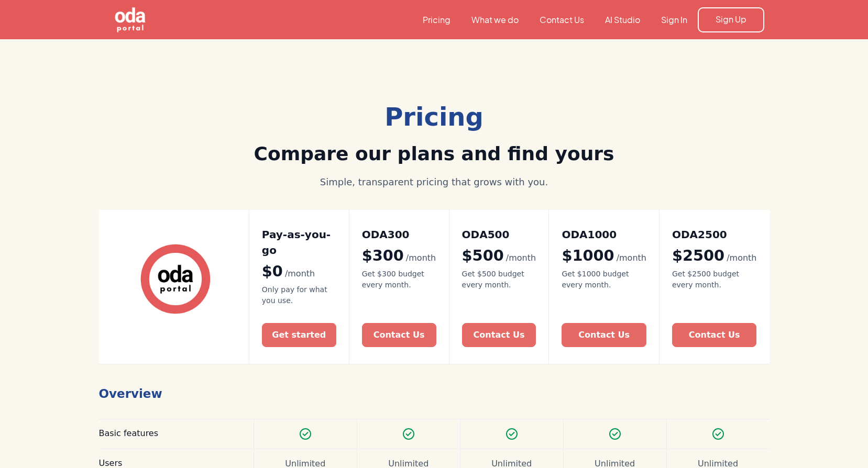 The image size is (868, 468). I want to click on div: Pricing, so click(434, 117).